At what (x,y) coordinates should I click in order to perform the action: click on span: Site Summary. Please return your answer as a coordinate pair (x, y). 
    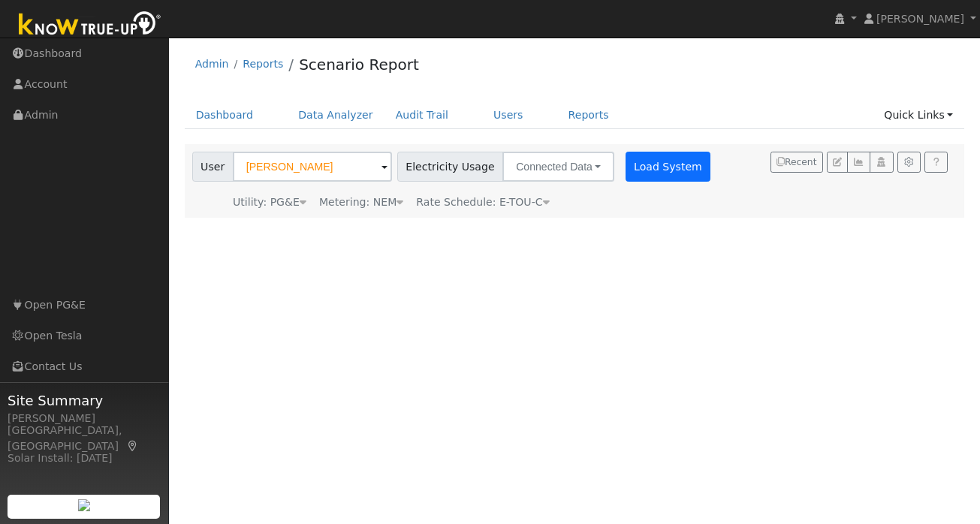
    Looking at the image, I should click on (84, 400).